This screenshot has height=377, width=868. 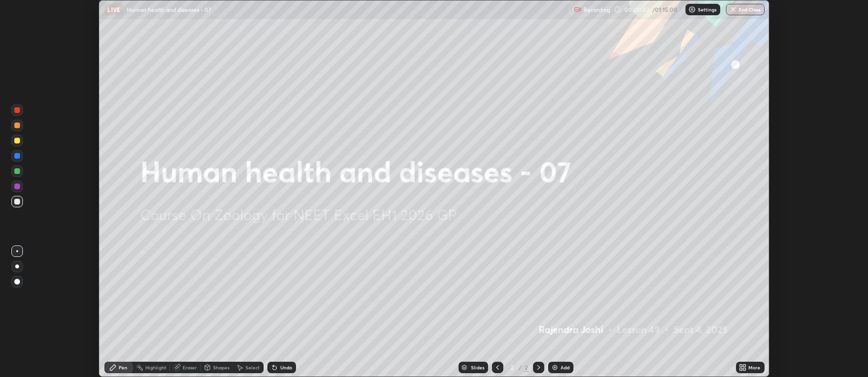 What do you see at coordinates (754, 367) in the screenshot?
I see `div: More` at bounding box center [754, 367].